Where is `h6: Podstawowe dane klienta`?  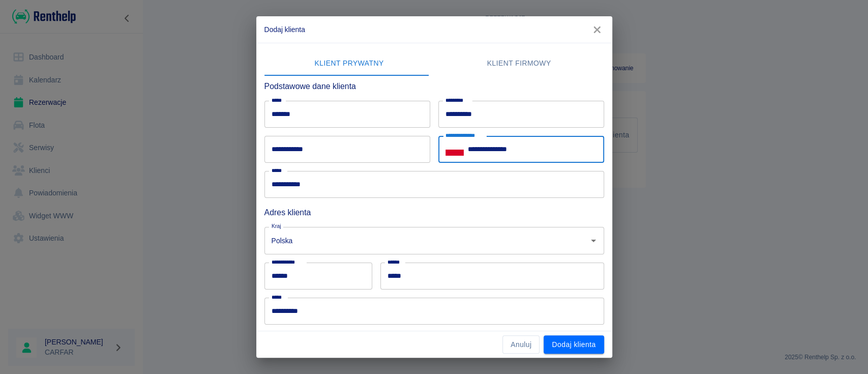 h6: Podstawowe dane klienta is located at coordinates (434, 86).